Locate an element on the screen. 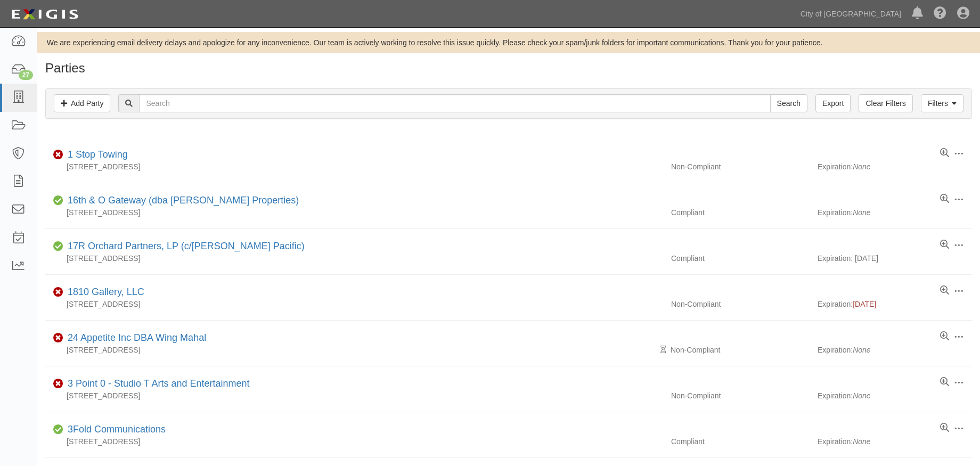 The height and width of the screenshot is (466, 980). h1: Parties is located at coordinates (509, 68).